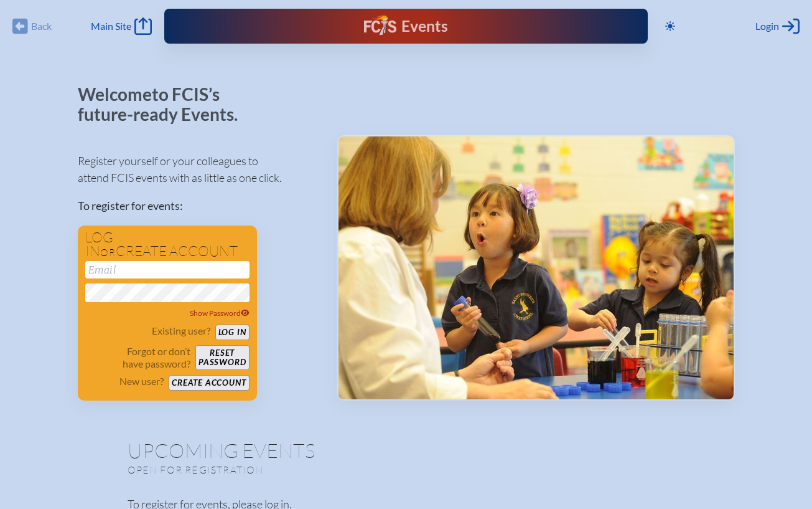 The image size is (812, 509). Describe the element at coordinates (232, 332) in the screenshot. I see `button: Log in` at that location.